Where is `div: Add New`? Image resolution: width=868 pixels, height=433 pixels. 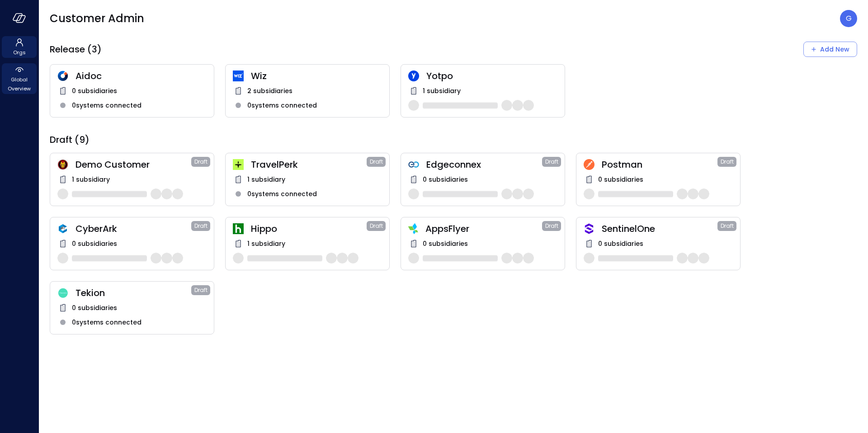
div: Add New is located at coordinates (835, 49).